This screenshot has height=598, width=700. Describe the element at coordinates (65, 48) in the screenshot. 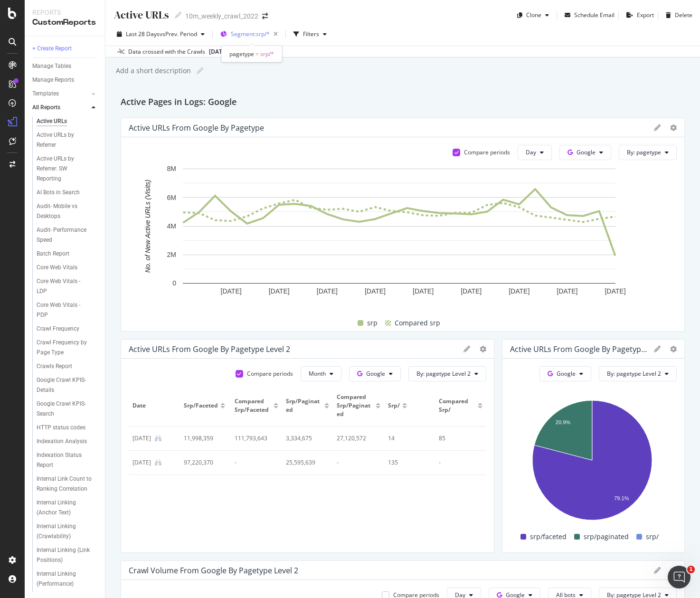

I see `a: + Create Report` at that location.